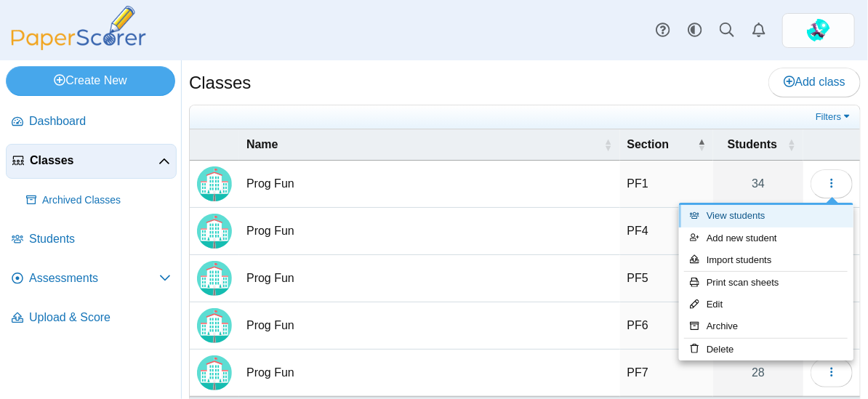 The width and height of the screenshot is (868, 399). What do you see at coordinates (815, 81) in the screenshot?
I see `span: Add class` at bounding box center [815, 81].